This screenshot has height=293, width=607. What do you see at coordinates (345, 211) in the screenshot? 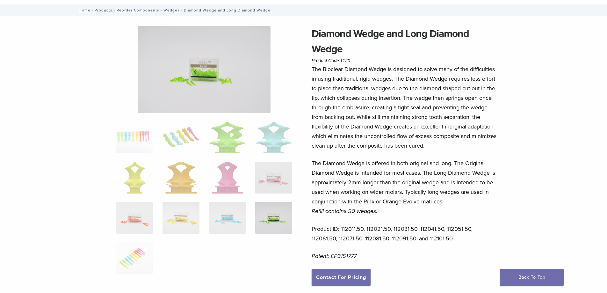
I see `em: Refill contains 50 wedges.` at bounding box center [345, 211].